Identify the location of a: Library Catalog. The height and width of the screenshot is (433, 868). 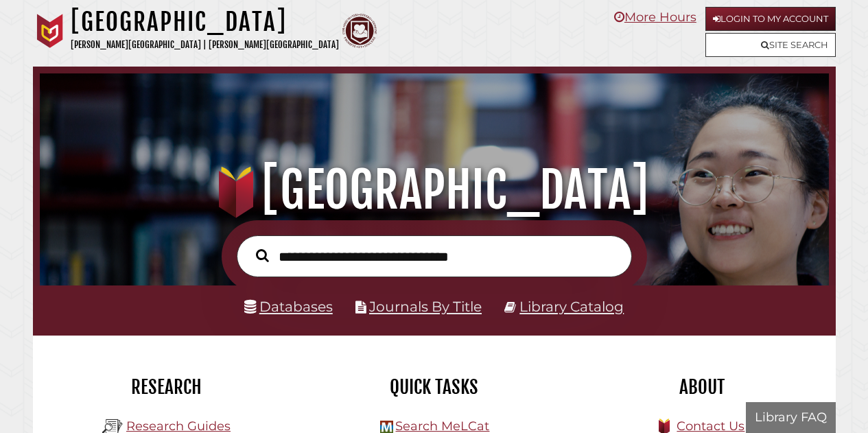
(572, 306).